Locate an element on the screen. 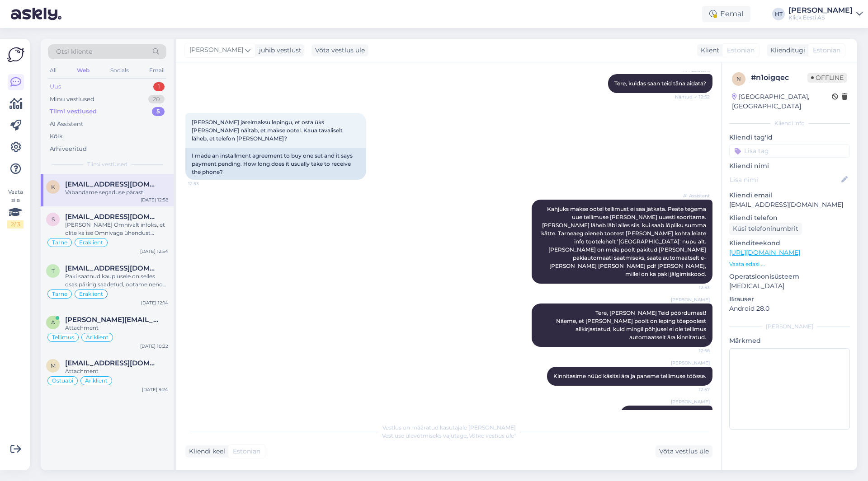 Image resolution: width=868 pixels, height=481 pixels. div: Vabandame segaduse pärast! is located at coordinates (117, 192).